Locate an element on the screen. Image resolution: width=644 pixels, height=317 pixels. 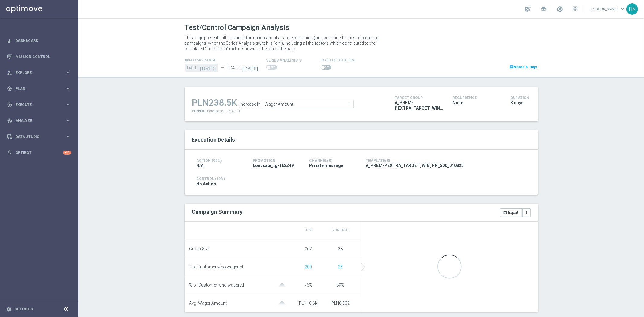
i: lightbulb is located at coordinates (9, 153).